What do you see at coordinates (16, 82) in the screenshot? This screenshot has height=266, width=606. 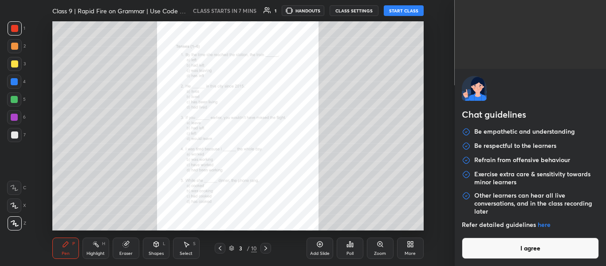 I see `div: 4` at bounding box center [16, 82].